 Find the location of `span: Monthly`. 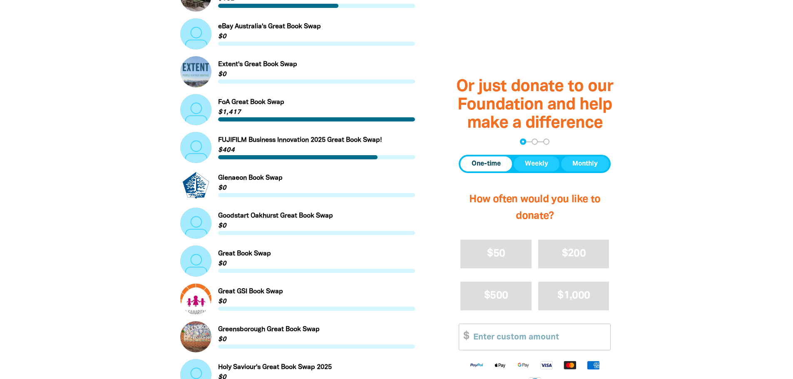

span: Monthly is located at coordinates (585, 164).